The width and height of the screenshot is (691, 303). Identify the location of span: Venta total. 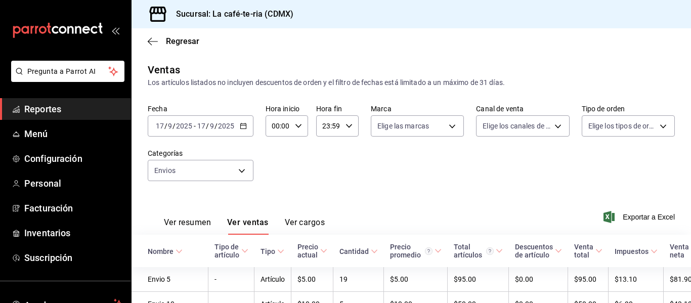
(588, 251).